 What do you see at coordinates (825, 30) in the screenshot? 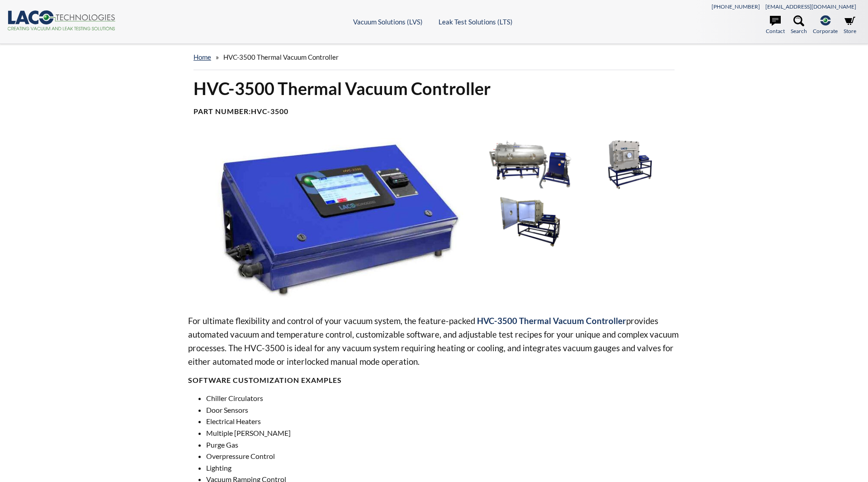
I see `span: Corporate` at bounding box center [825, 30].